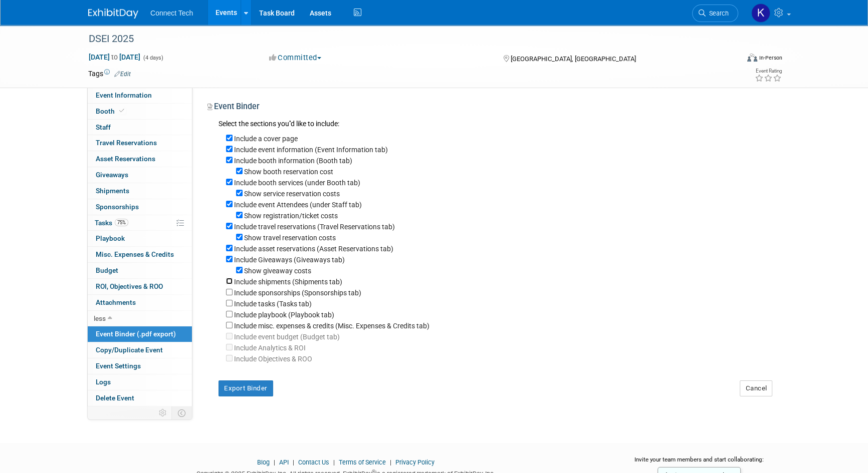 The image size is (868, 473). I want to click on span: Playbook, so click(110, 238).